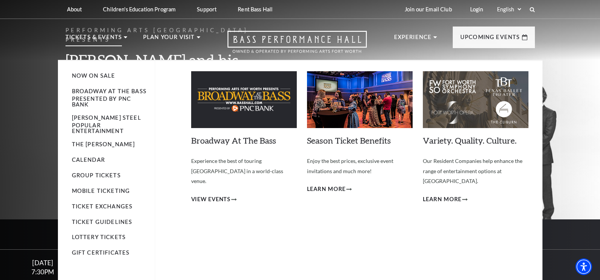 This screenshot has height=280, width=600. Describe the element at coordinates (360, 100) in the screenshot. I see `img: Season Ticket Benefits` at that location.